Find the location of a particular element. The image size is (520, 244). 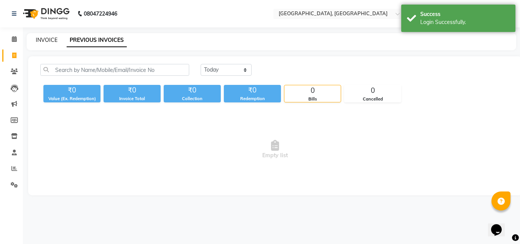

b: 08047224946 is located at coordinates (100, 14).